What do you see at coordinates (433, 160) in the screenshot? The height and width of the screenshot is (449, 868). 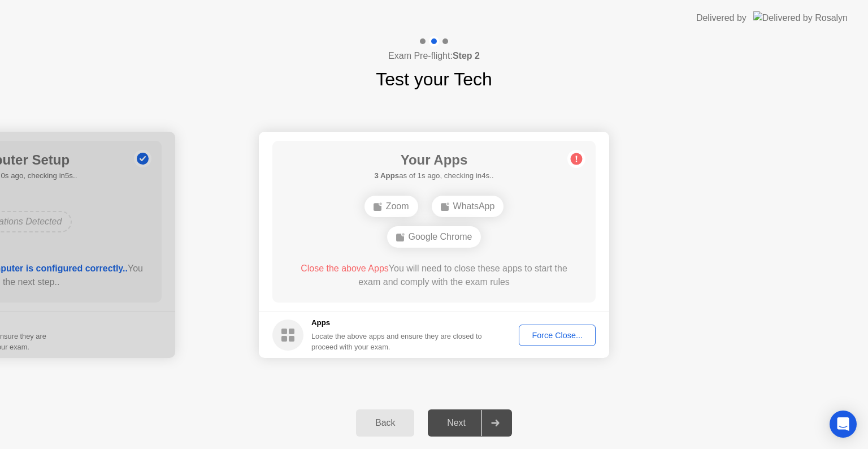 I see `h1: Your Apps` at bounding box center [433, 160].